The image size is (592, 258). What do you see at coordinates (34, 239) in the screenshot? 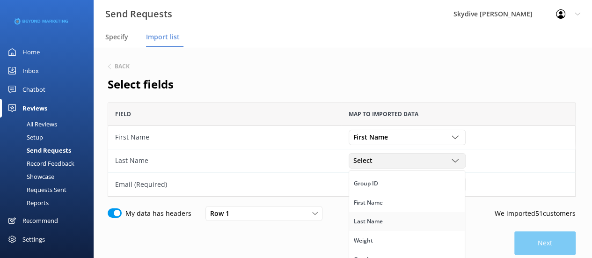
I see `div: Settings` at bounding box center [34, 239].